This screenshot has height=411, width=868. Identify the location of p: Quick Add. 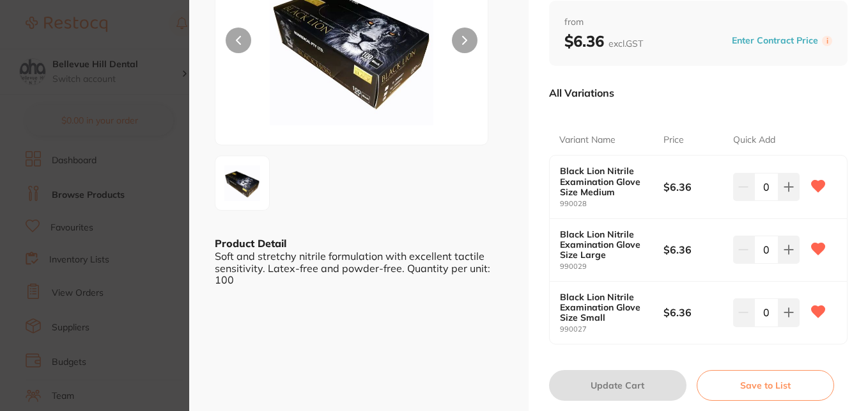
(755, 140).